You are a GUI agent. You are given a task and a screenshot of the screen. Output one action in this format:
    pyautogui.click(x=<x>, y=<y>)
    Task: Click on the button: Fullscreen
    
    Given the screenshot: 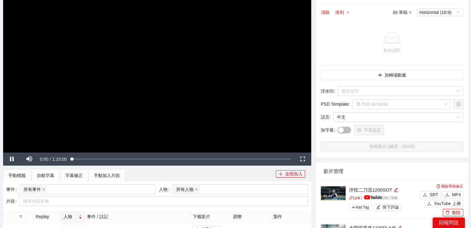 What is the action you would take?
    pyautogui.click(x=302, y=159)
    